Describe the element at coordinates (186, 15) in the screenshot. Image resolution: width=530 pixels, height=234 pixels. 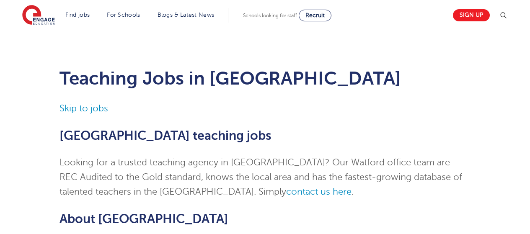
I see `a: Blogs & Latest News` at that location.